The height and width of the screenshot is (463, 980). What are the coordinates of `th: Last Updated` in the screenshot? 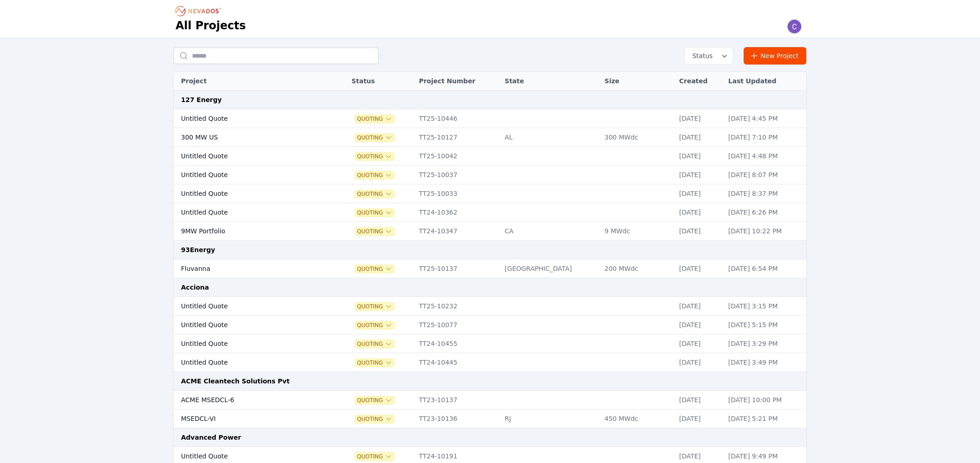 It's located at (765, 81).